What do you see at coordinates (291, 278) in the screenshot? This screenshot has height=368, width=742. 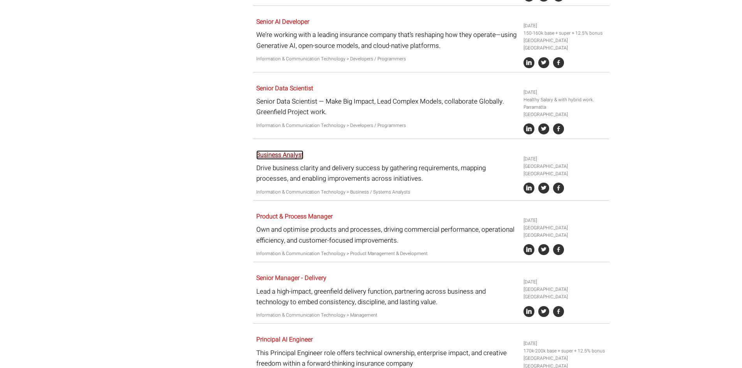 I see `a: Senior Manager - Delivery` at bounding box center [291, 278].